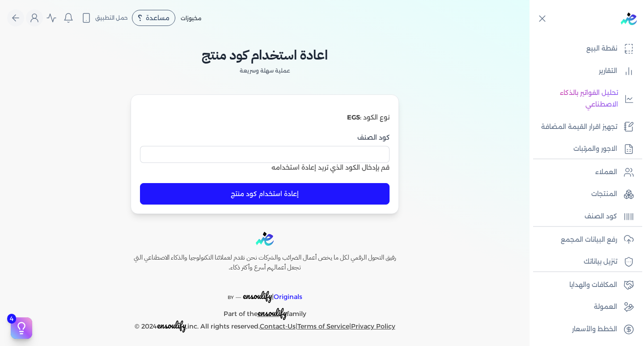 The width and height of the screenshot is (644, 346). What do you see at coordinates (601, 216) in the screenshot?
I see `p: كود الصنف` at bounding box center [601, 216].